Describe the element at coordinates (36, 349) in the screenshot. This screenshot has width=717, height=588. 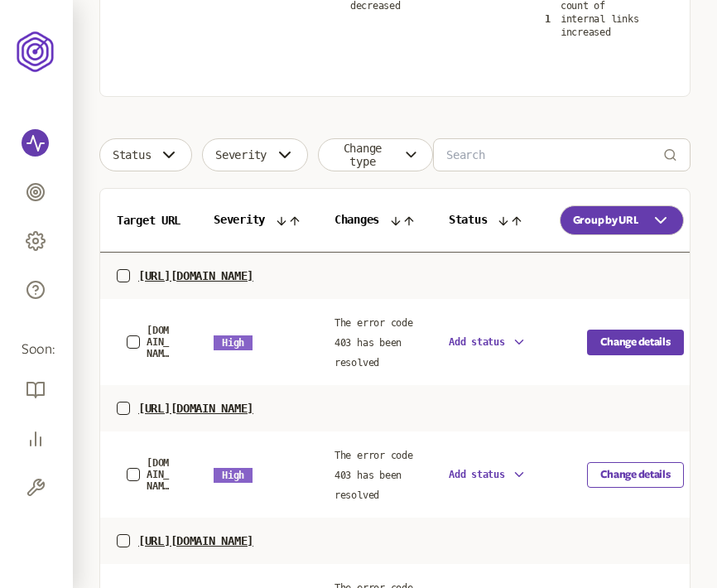
I see `span: Soon:` at that location.